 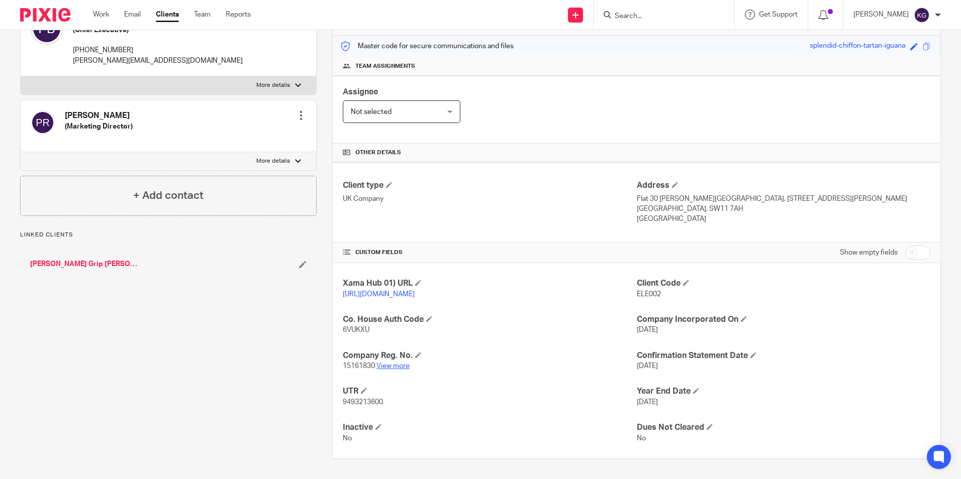 What do you see at coordinates (783, 185) in the screenshot?
I see `h4: Address` at bounding box center [783, 185].